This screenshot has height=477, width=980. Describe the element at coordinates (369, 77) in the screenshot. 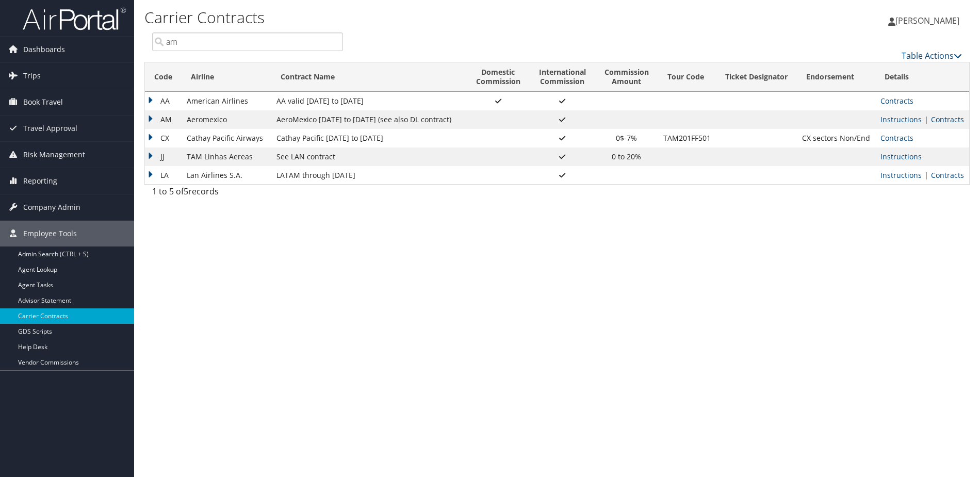

I see `th: Contract Name: activate to sort column ascending` at that location.